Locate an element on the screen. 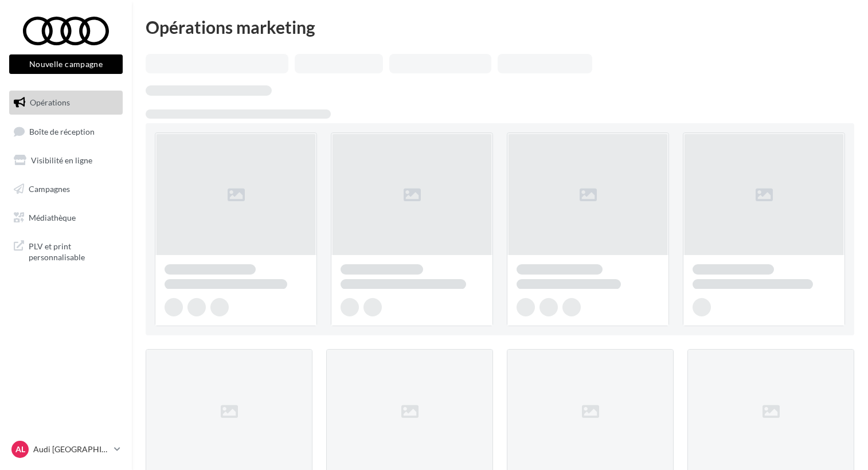 This screenshot has width=868, height=470. a: PLV et print personnalisable is located at coordinates (66, 251).